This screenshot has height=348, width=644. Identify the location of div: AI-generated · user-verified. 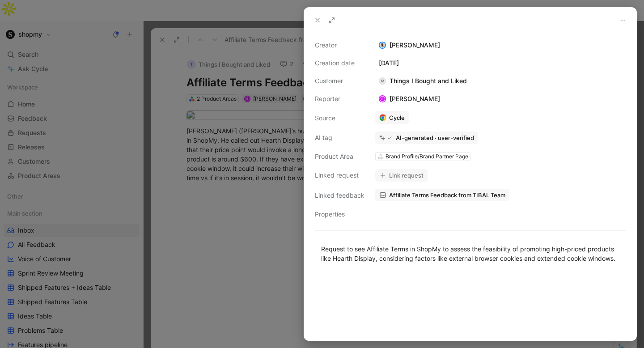
(435, 138).